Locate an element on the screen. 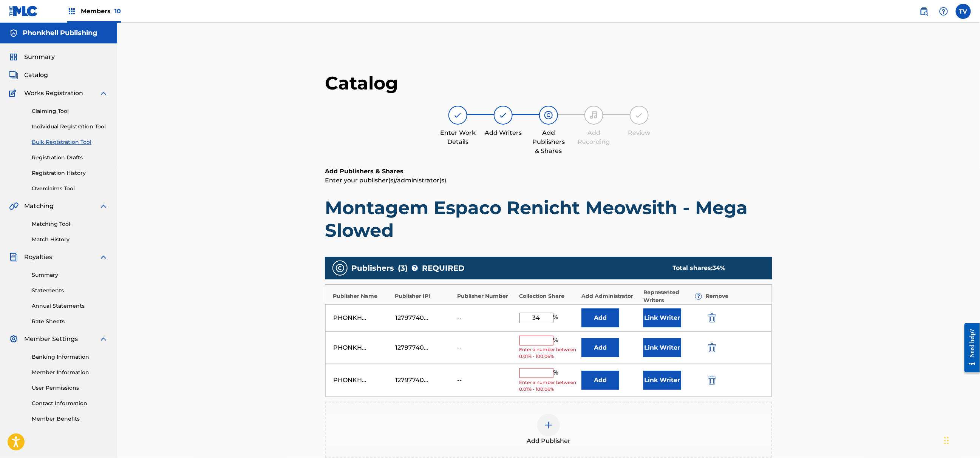 Image resolution: width=980 pixels, height=458 pixels. a: Match History is located at coordinates (70, 239).